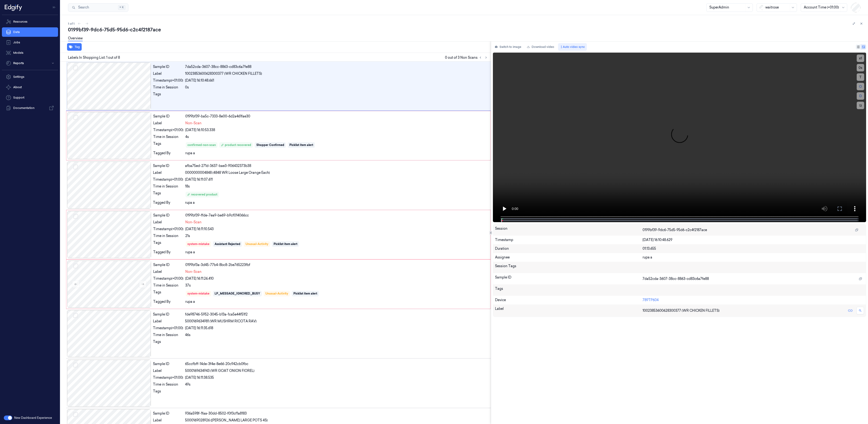 The width and height of the screenshot is (868, 424). Describe the element at coordinates (202, 145) in the screenshot. I see `div: confirmed-non-scan` at that location.